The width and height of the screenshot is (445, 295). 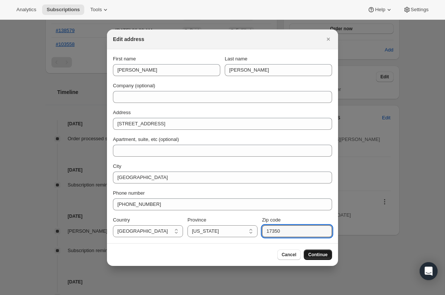 What do you see at coordinates (124, 58) in the screenshot?
I see `span: First name` at bounding box center [124, 58].